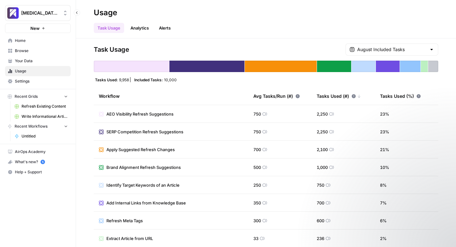  I want to click on a: Task Usage, so click(109, 28).